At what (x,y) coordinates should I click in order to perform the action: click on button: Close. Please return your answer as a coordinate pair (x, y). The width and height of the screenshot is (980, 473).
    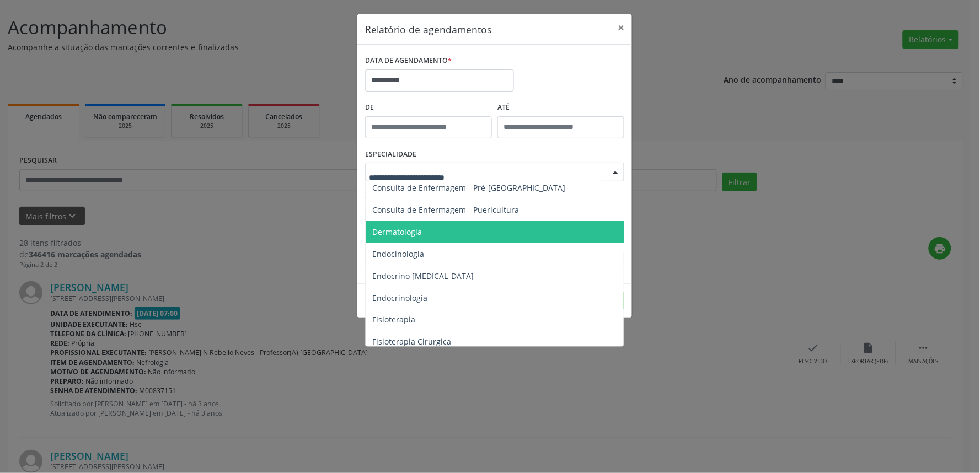
    Looking at the image, I should click on (621, 27).